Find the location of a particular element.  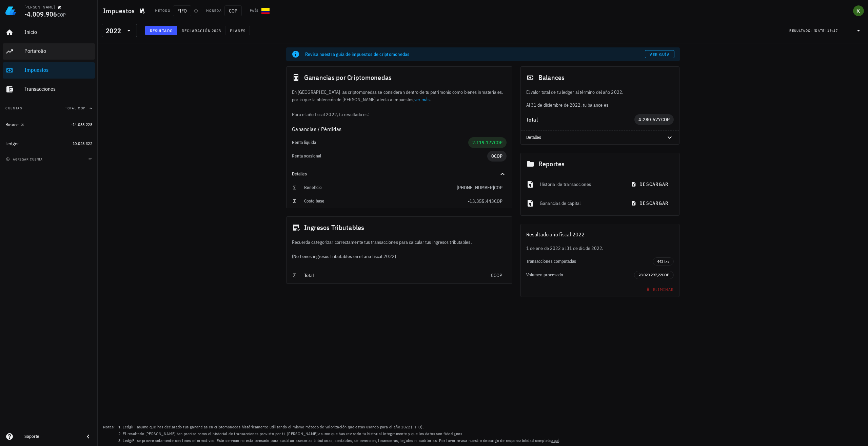

div: Resultado: is located at coordinates (801, 30).